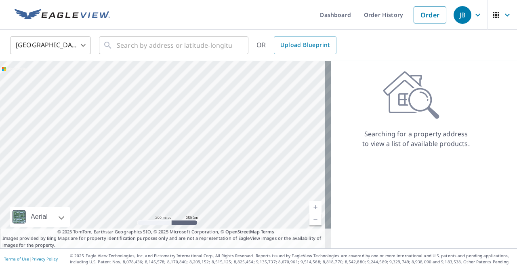 This screenshot has width=517, height=269. What do you see at coordinates (44, 259) in the screenshot?
I see `a: Privacy Policy` at bounding box center [44, 259].